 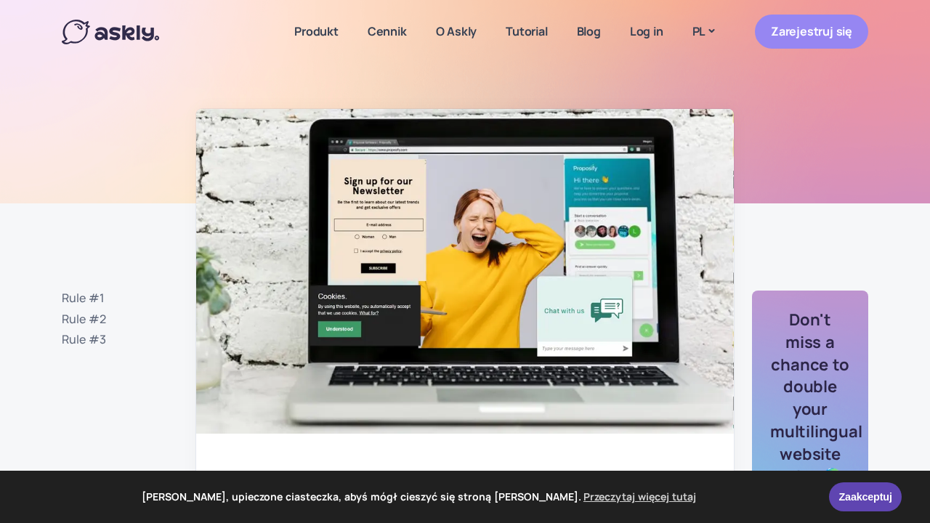 What do you see at coordinates (316, 31) in the screenshot?
I see `a: Produkt` at bounding box center [316, 31].